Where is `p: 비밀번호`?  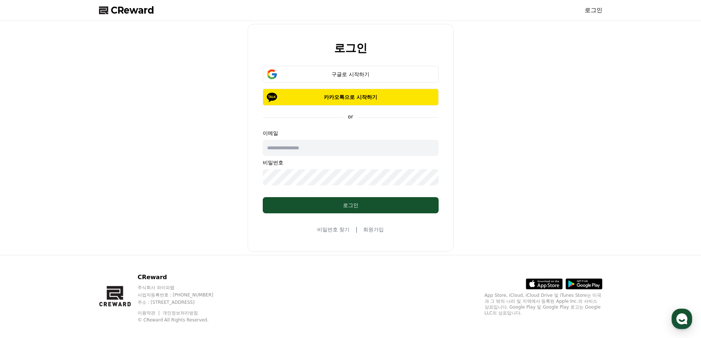 p: 비밀번호 is located at coordinates (350, 163).